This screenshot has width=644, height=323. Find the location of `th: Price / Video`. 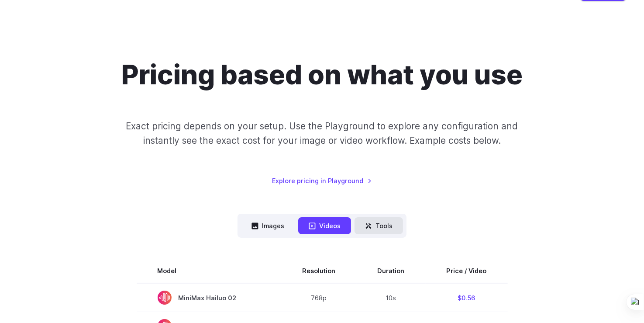

th: Price / Video is located at coordinates (467, 271).